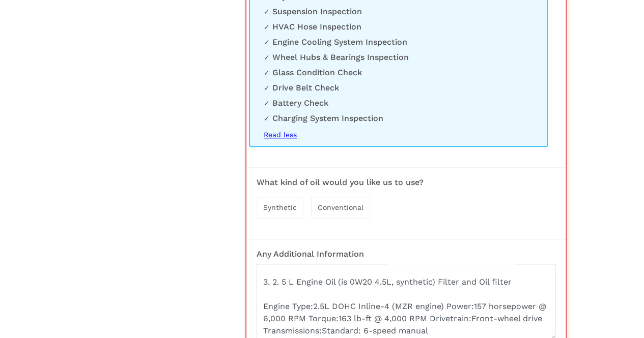 The height and width of the screenshot is (338, 644). Describe the element at coordinates (405, 254) in the screenshot. I see `h3: Any Additional Information` at that location.